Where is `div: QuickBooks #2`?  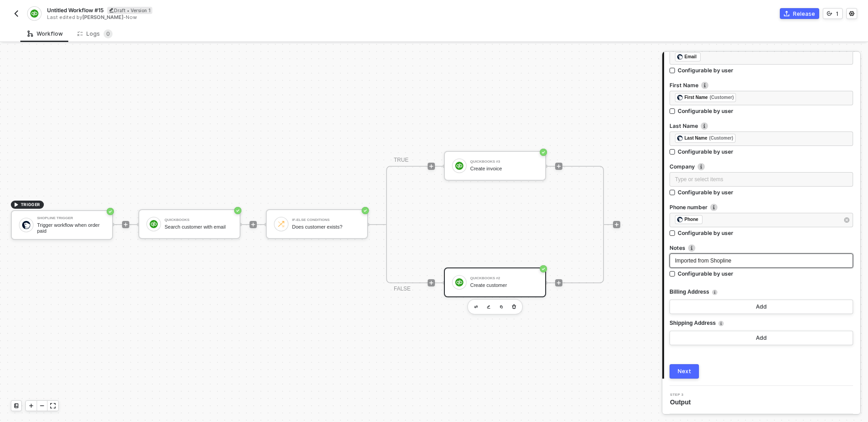 div: QuickBooks #2 is located at coordinates (504, 278).